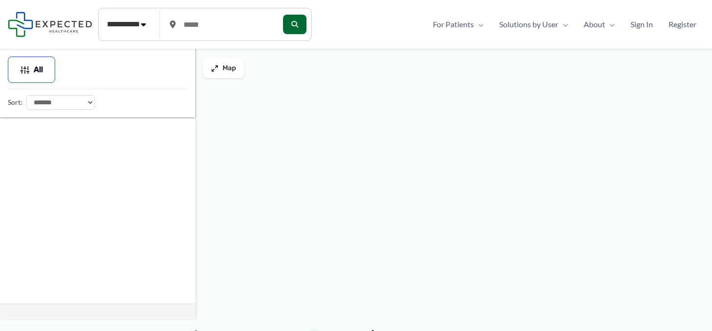 The image size is (712, 331). I want to click on a: Solutions by UserMenu Toggle, so click(533, 24).